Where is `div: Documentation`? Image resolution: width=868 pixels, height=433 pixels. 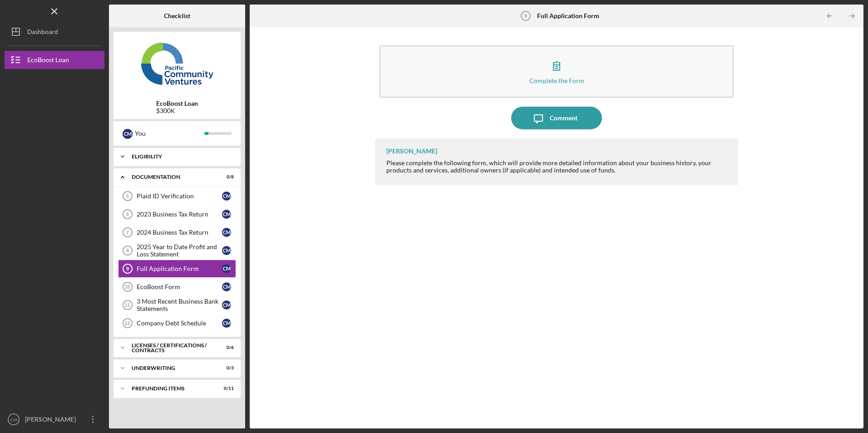
div: Documentation is located at coordinates (171, 177).